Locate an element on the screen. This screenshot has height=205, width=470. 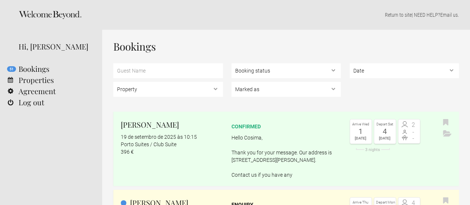
div: 4 is located at coordinates (385, 131).